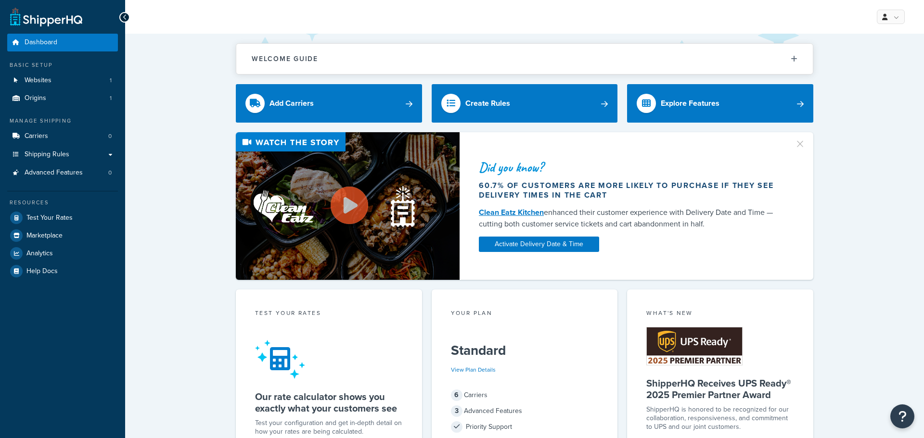  Describe the element at coordinates (63, 173) in the screenshot. I see `a: Advanced Features0` at that location.